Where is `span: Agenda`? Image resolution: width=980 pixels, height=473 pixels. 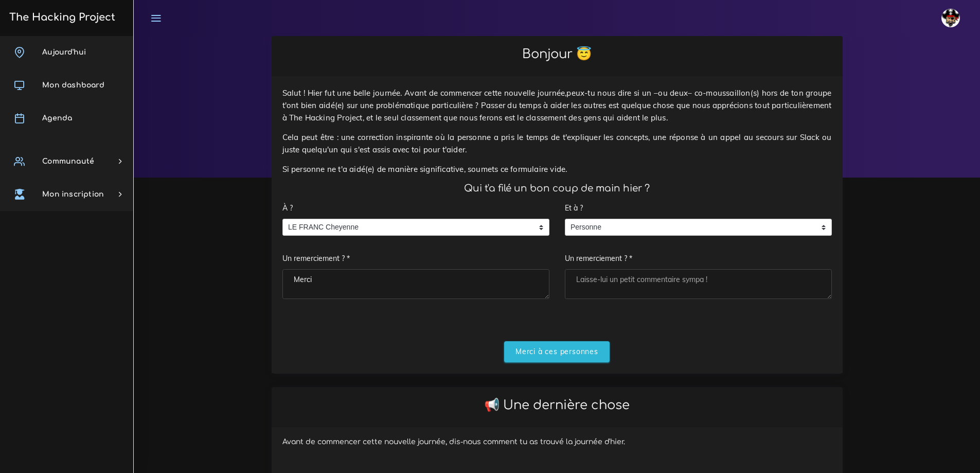
span: Agenda is located at coordinates (57, 118).